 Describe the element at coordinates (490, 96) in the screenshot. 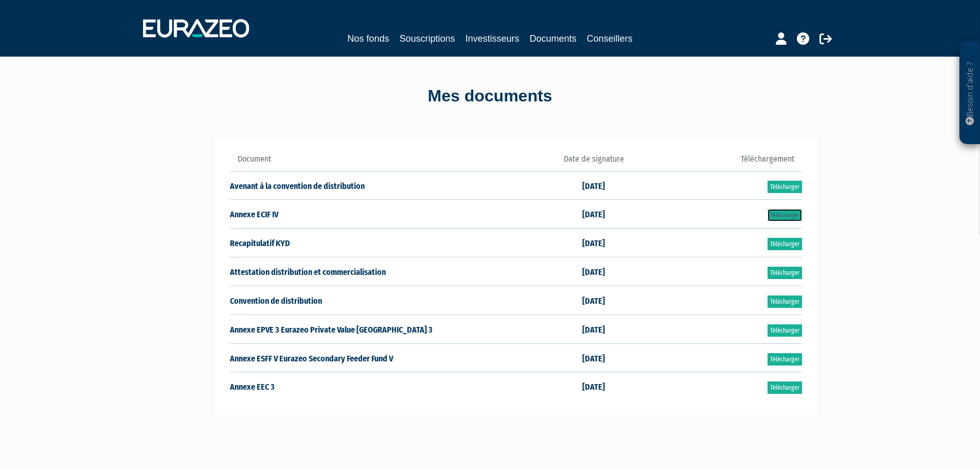

I see `div: Mes documents` at that location.